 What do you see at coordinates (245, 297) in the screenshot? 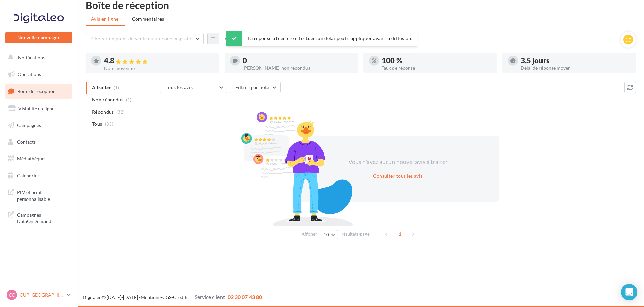
I see `span: 02 30 07 43 80` at bounding box center [245, 297].